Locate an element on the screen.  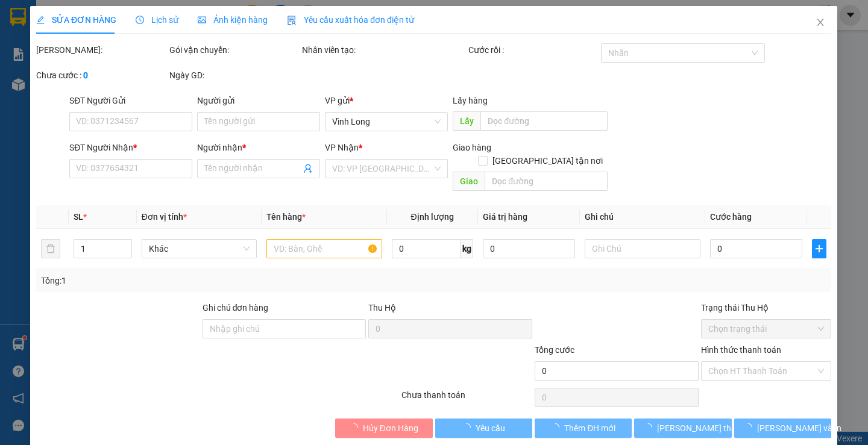
b: 0 is located at coordinates (86, 75).